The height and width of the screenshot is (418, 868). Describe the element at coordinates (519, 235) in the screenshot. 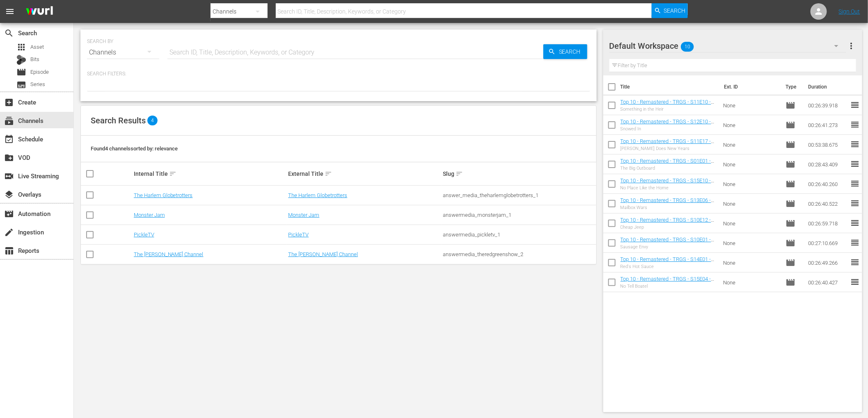

I see `div: answermedia_pickletv_1` at that location.